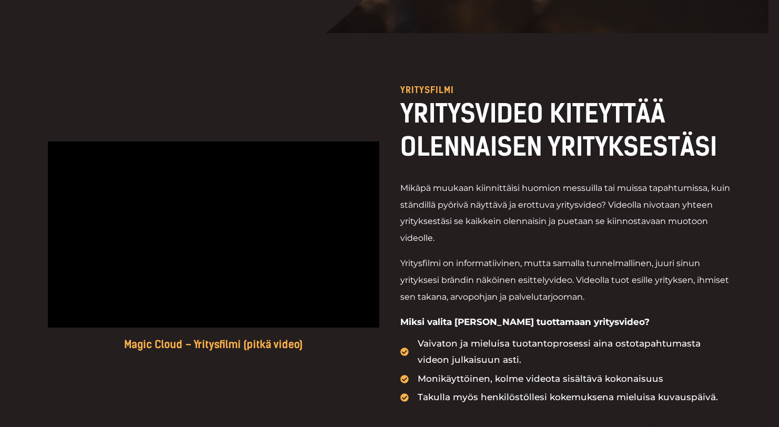  What do you see at coordinates (566, 130) in the screenshot?
I see `h2: YRITYSVIDEO KITEYTTÄÄ OLENNAISEN YRITYKSESTÄSI` at bounding box center [566, 130].